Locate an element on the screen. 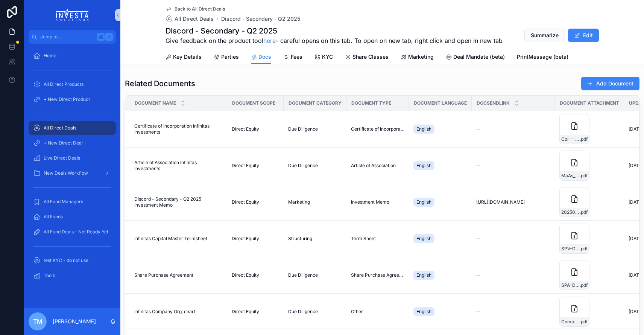 The height and width of the screenshot is (335, 644). button: Summarize is located at coordinates (545, 35).